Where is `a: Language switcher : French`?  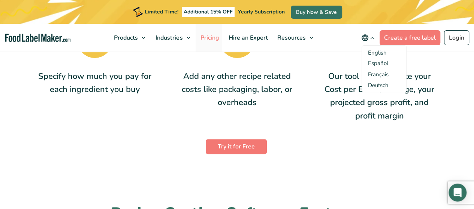
a: Language switcher : French is located at coordinates (378, 75).